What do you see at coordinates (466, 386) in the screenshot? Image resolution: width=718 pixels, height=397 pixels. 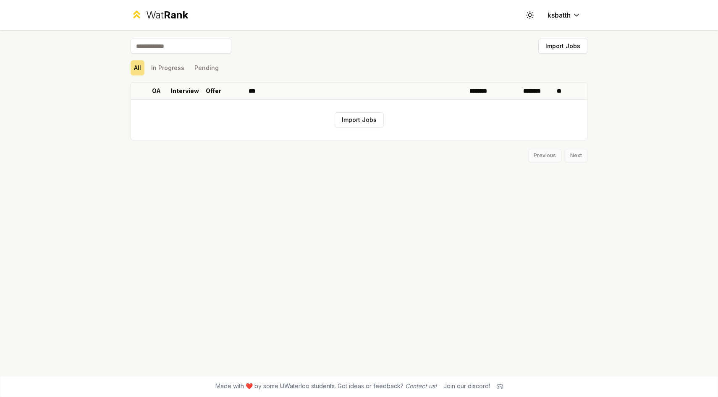 I see `div: Join our discord!` at bounding box center [466, 386].